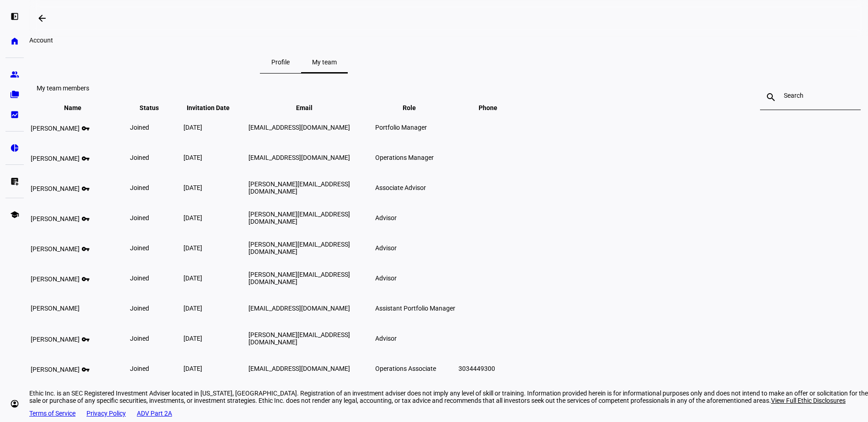 The image size is (868, 422). Describe the element at coordinates (807, 401) in the screenshot. I see `span: View Full Ethic Disclosures` at that location.